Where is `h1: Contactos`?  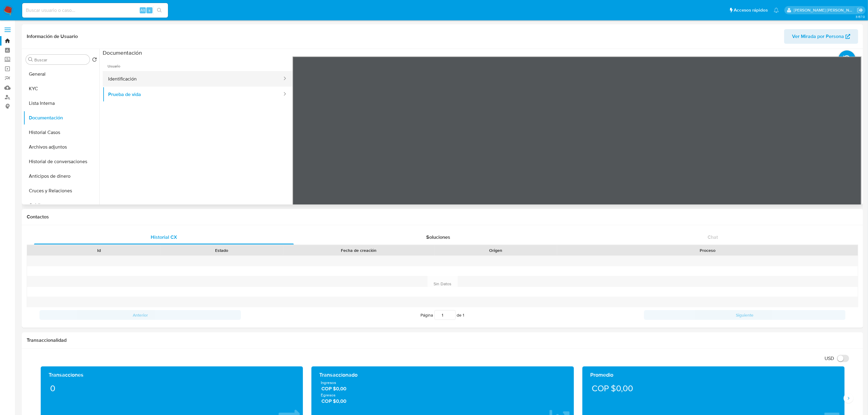
h1: Contactos is located at coordinates (443, 217).